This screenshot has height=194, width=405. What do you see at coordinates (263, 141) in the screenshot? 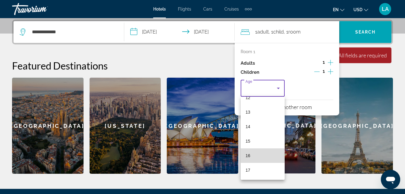
I see `mat-option: 15 years old` at bounding box center [263, 141].